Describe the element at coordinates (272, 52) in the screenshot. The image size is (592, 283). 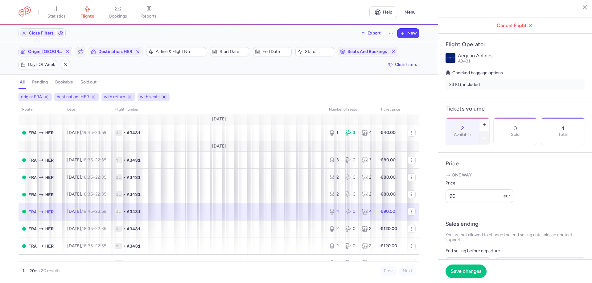
I see `button: End date` at that location.